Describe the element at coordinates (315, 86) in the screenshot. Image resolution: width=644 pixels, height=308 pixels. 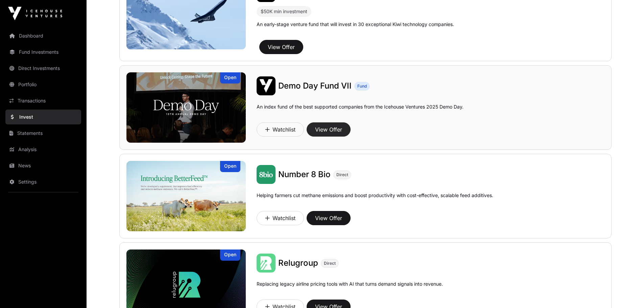
I see `a: Demo Day Fund VII` at that location.